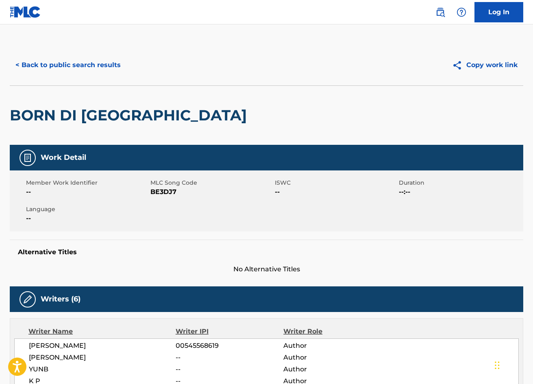 This screenshot has width=533, height=384. I want to click on a: Public Search, so click(440, 12).